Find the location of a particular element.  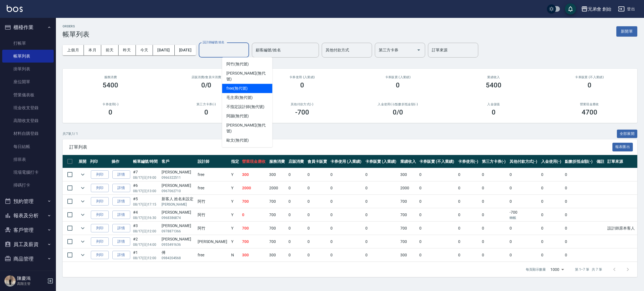

h2: 業績收入 is located at coordinates (494, 77).